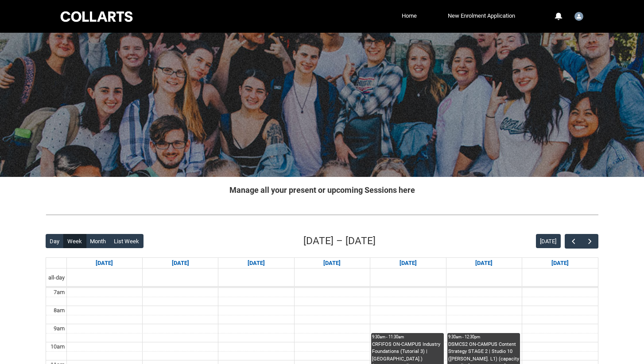  I want to click on button: Week, so click(75, 241).